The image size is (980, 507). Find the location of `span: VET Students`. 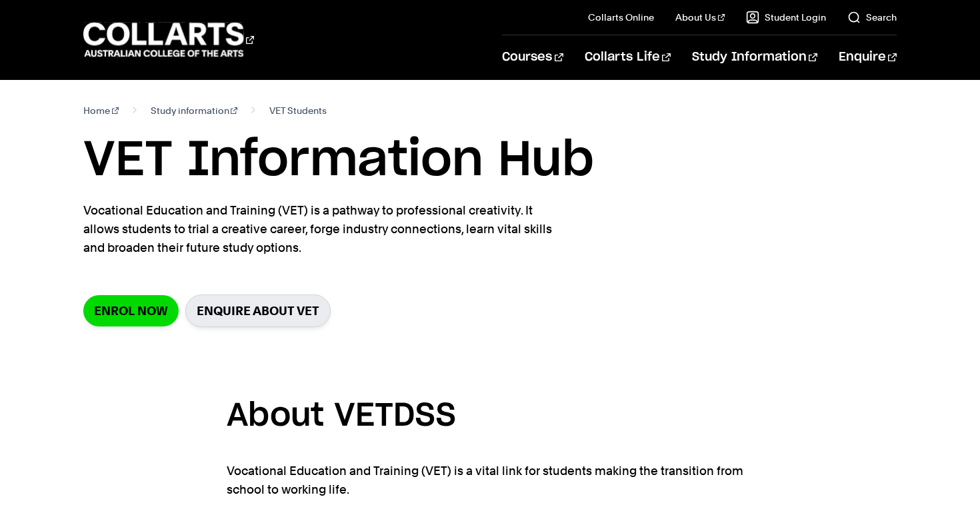

span: VET Students is located at coordinates (298, 111).